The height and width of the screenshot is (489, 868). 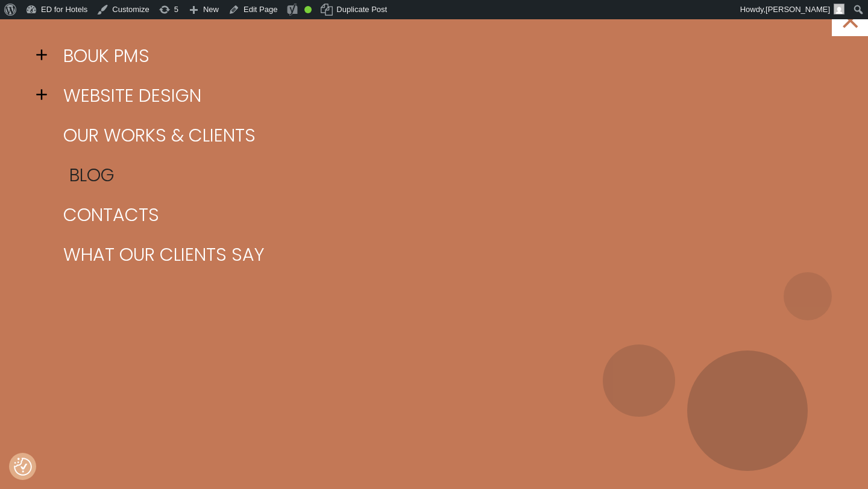 I want to click on a: Website design, so click(x=443, y=96).